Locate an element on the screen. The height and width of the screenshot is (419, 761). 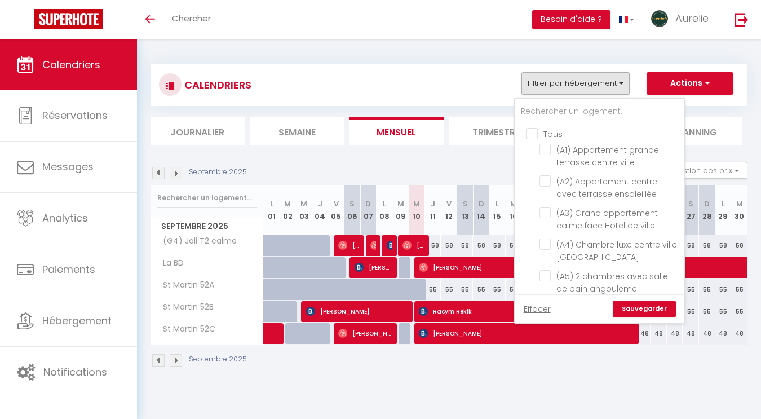
span: St Martin 52A is located at coordinates (185, 285).